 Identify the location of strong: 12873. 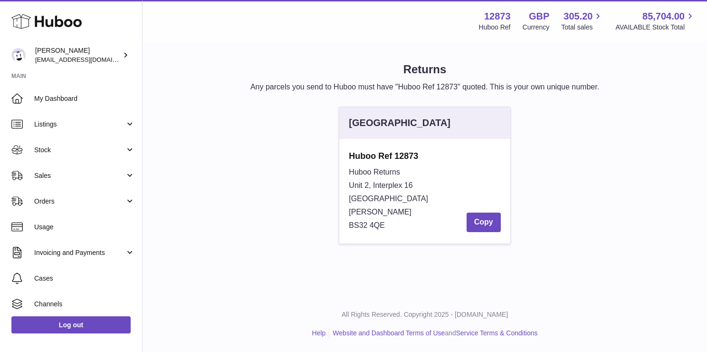
(498, 16).